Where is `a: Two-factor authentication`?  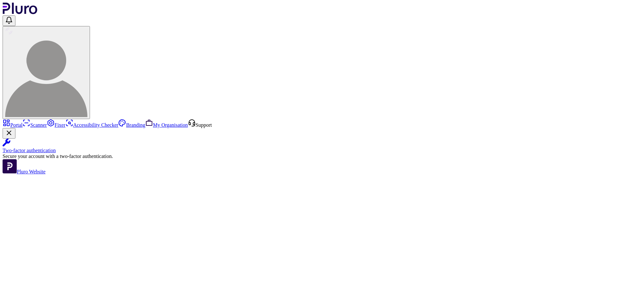
a: Two-factor authentication is located at coordinates (309, 146).